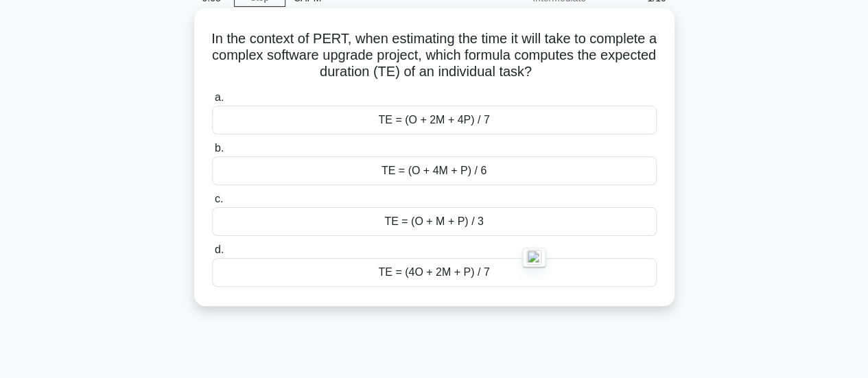 The image size is (868, 378). I want to click on h5: In the context of PERT, when estimating the time it will take to complete a complex software upgr..., so click(434, 56).